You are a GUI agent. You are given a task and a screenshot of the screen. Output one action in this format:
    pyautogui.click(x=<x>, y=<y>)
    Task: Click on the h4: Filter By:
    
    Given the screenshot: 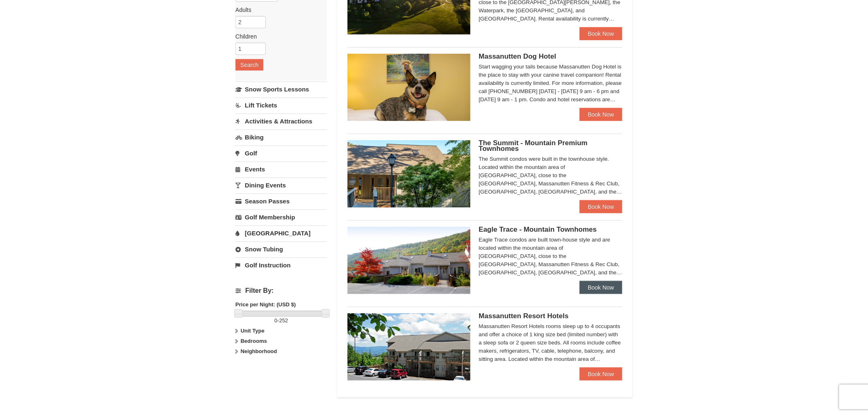 What is the action you would take?
    pyautogui.click(x=281, y=290)
    